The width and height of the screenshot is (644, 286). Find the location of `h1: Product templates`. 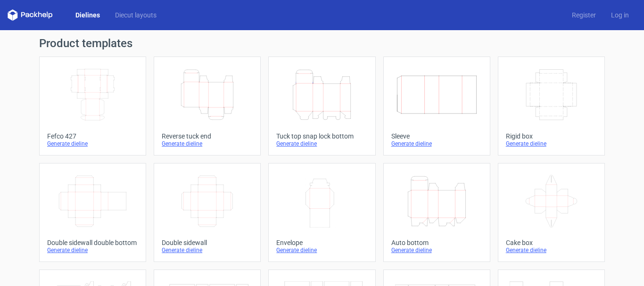

h1: Product templates is located at coordinates (322, 44).